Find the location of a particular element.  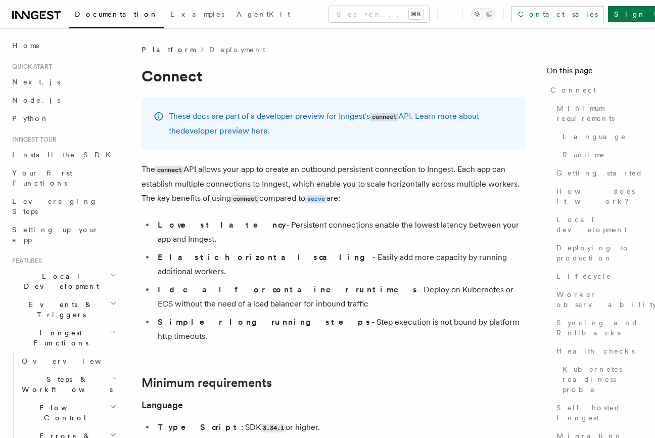

button: Steps & Workflows is located at coordinates (68, 384).